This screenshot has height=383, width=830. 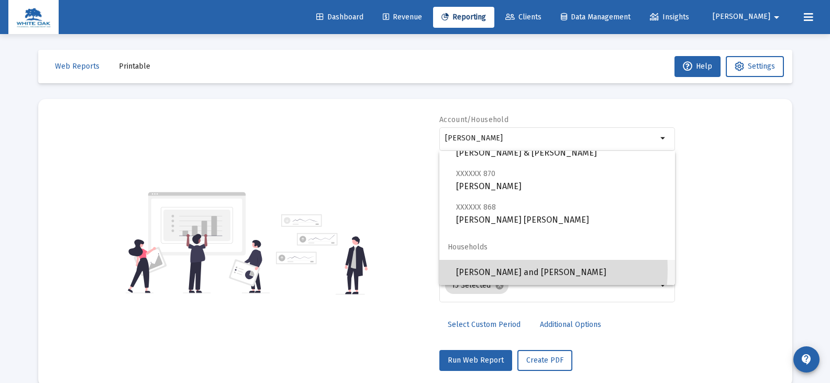 What do you see at coordinates (340, 17) in the screenshot?
I see `span: Dashboard` at bounding box center [340, 17].